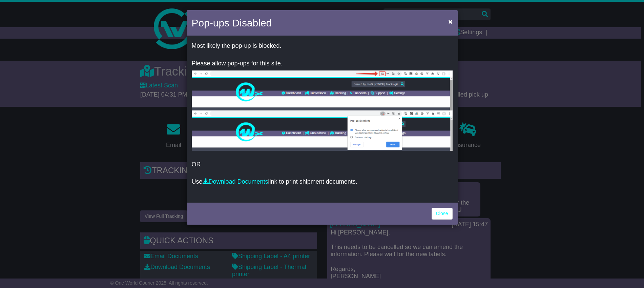  I want to click on p: Use link to print shipment documents., so click(322, 182).